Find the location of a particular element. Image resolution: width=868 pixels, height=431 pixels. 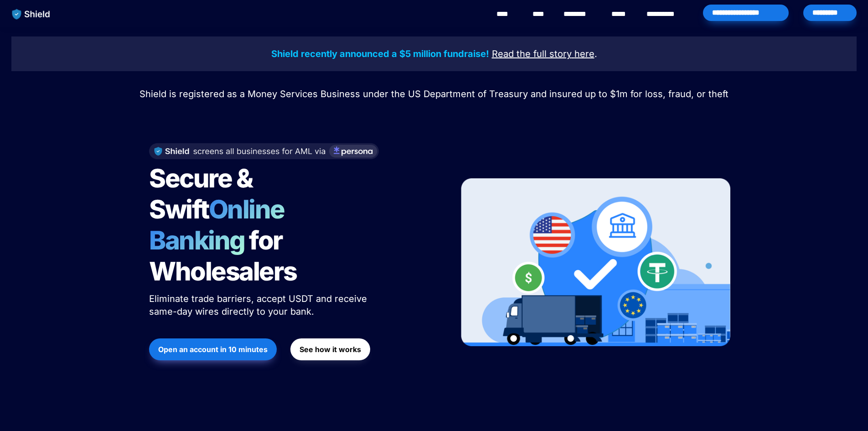

strong: Open an account in 10 minutes is located at coordinates (213, 349).